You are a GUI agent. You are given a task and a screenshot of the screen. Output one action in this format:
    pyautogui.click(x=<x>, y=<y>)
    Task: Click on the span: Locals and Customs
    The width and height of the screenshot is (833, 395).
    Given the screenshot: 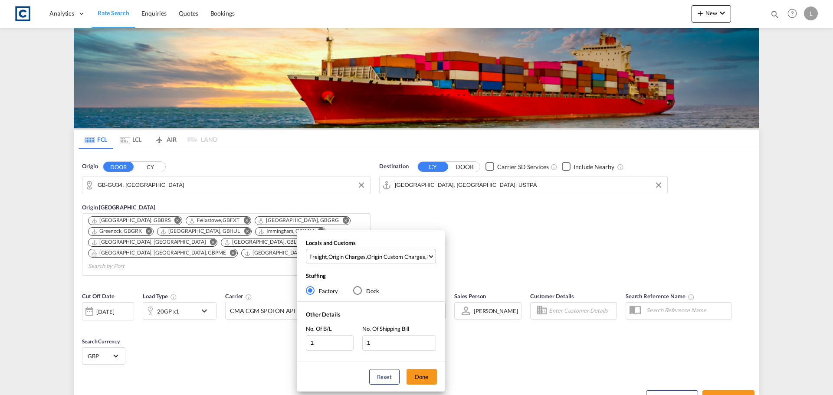 What is the action you would take?
    pyautogui.click(x=331, y=243)
    